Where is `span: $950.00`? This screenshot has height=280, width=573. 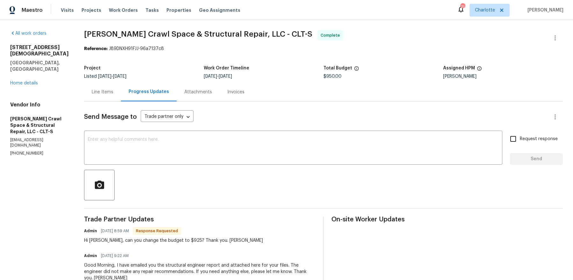
span: $950.00 is located at coordinates (332, 76).